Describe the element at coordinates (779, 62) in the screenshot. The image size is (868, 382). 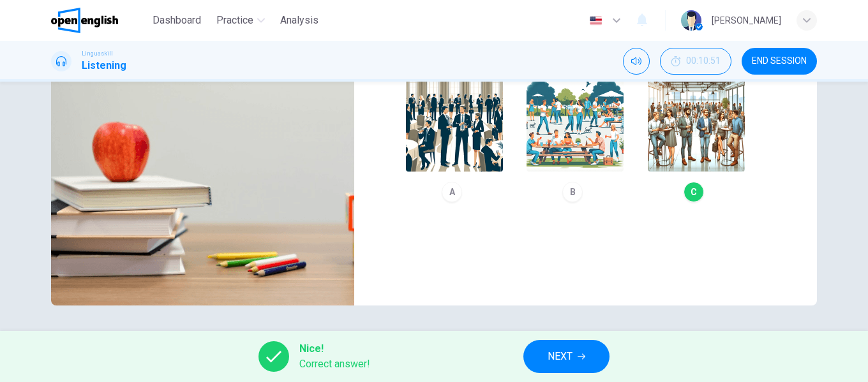
I see `span: END SESSION` at that location.